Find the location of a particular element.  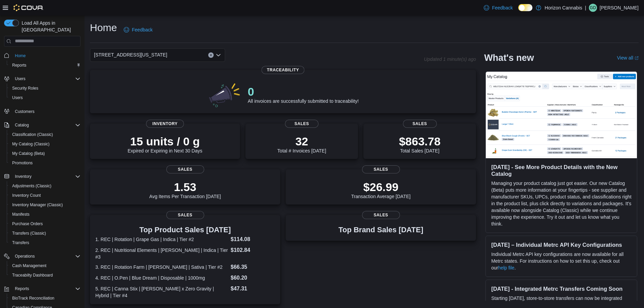

dt: 4. REC | O.Pen | Blue Dream | Disposable | 1000mg is located at coordinates (162, 278).